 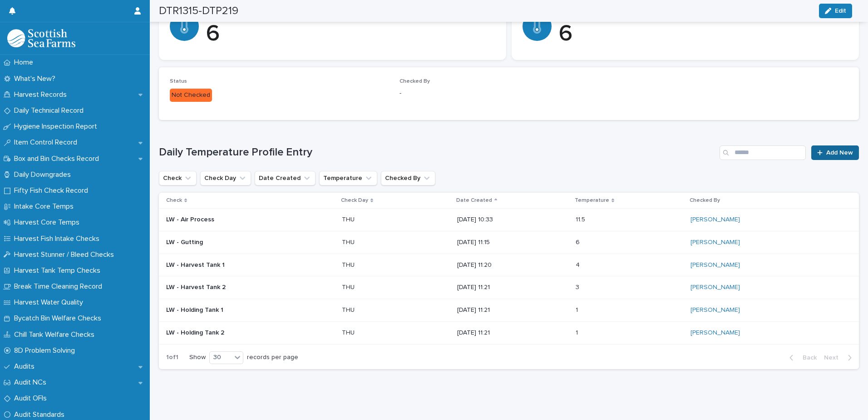 What do you see at coordinates (762, 153) in the screenshot?
I see `input: Search` at bounding box center [762, 153].